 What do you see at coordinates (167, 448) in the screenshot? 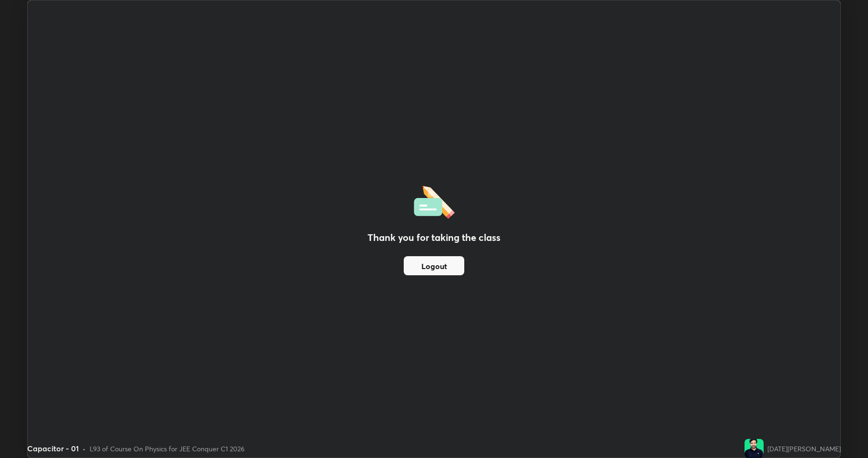
I see `div: L93 of Course On Physics for JEE Conquer C1 2026` at bounding box center [167, 448].